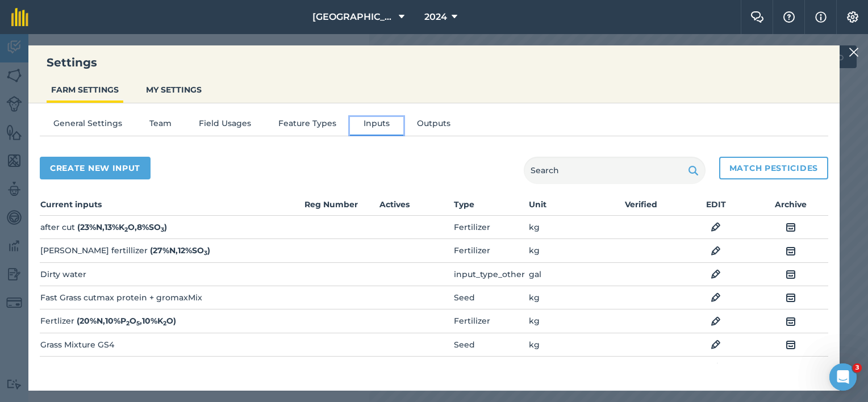 This screenshot has height=402, width=868. I want to click on td: Fast Grass cutmax protein + gromaxMix, so click(171, 298).